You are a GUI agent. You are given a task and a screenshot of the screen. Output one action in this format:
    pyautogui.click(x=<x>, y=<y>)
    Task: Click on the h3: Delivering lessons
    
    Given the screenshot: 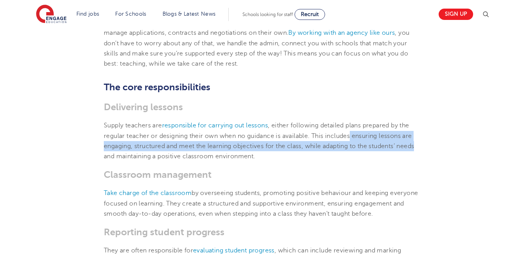 What is the action you would take?
    pyautogui.click(x=263, y=107)
    